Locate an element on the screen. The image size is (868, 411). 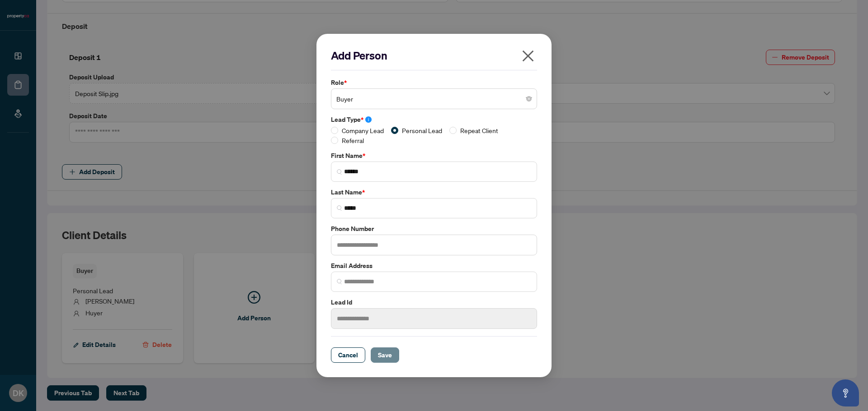
label: Email Address is located at coordinates (434, 266).